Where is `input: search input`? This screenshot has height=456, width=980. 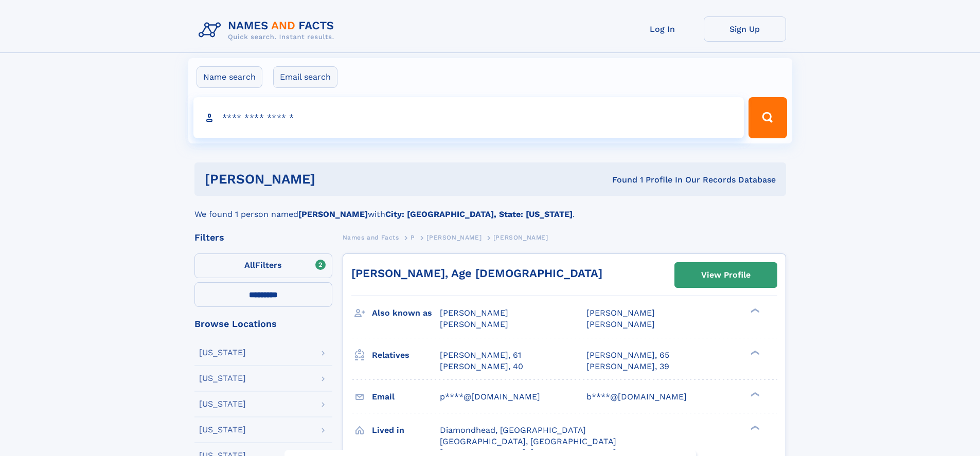 input: search input is located at coordinates (468, 118).